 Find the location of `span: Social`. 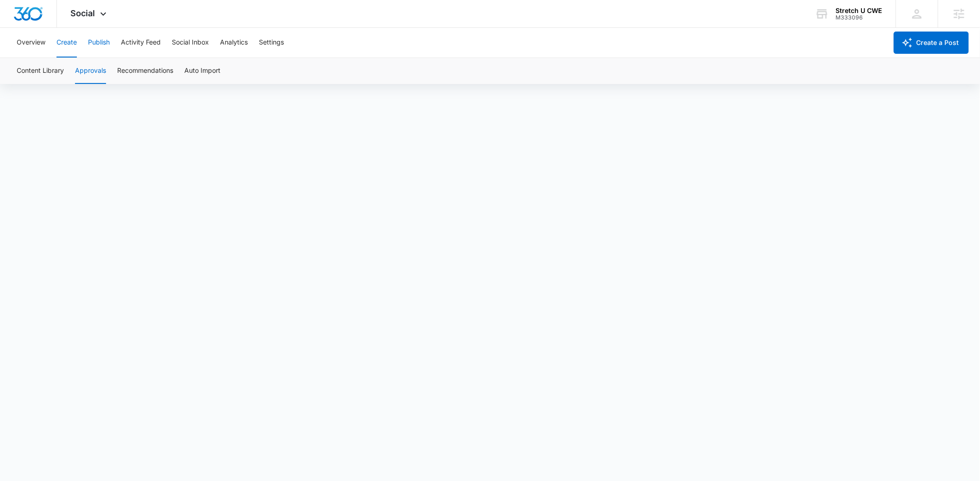

span: Social is located at coordinates (83, 13).